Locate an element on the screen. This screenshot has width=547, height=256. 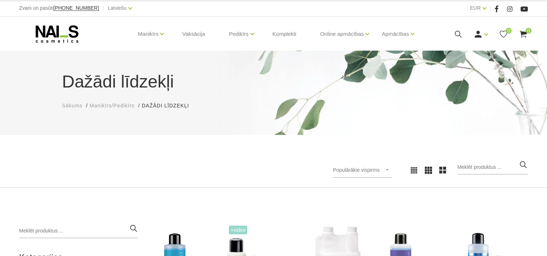
span: Sākums is located at coordinates (72, 106).